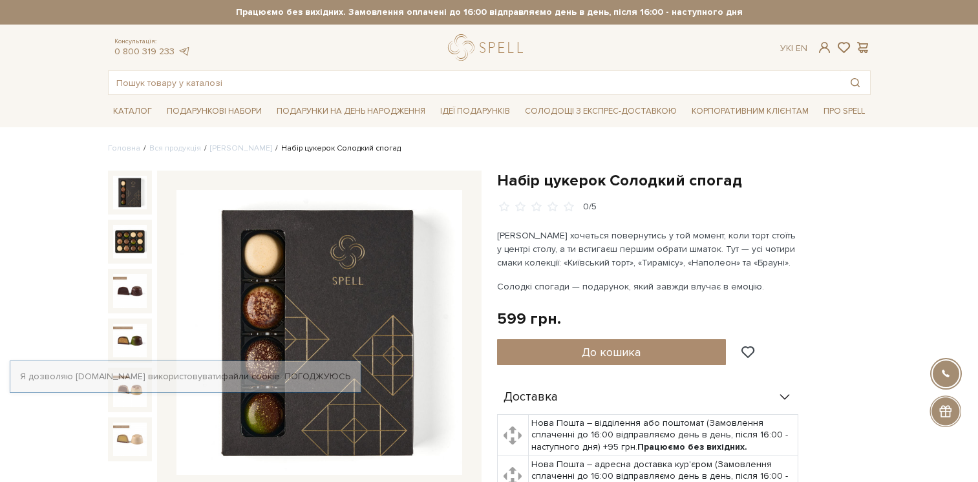 This screenshot has height=482, width=978. Describe the element at coordinates (175, 148) in the screenshot. I see `a: Вся продукція` at that location.